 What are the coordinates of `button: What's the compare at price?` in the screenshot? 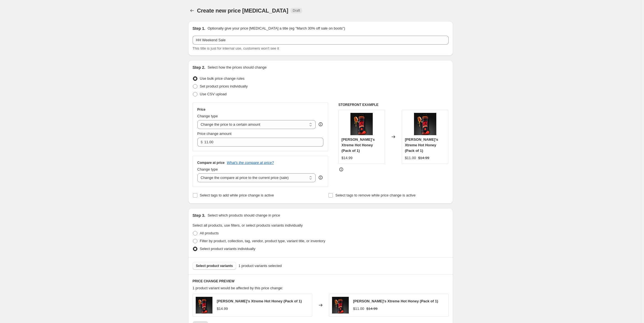 It's located at (250, 163).